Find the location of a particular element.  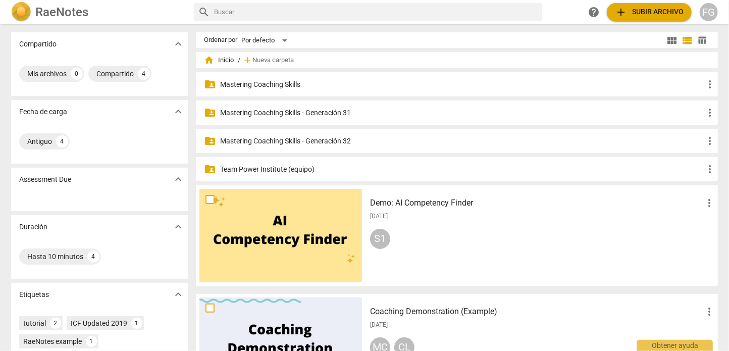

img: Logo is located at coordinates (21, 12).